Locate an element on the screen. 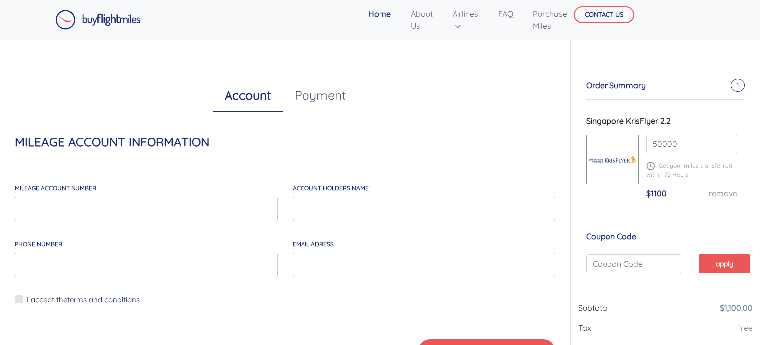 This screenshot has width=760, height=345. a: Payment is located at coordinates (320, 95).